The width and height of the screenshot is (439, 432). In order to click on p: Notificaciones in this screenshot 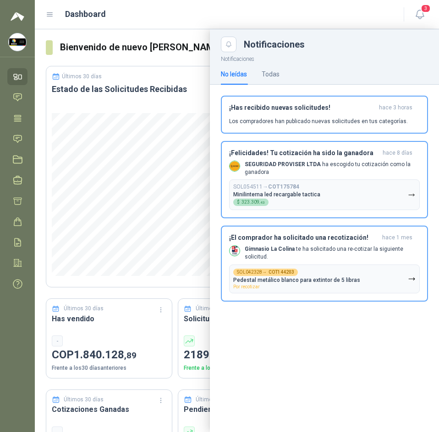, I will do `click(324, 58)`.